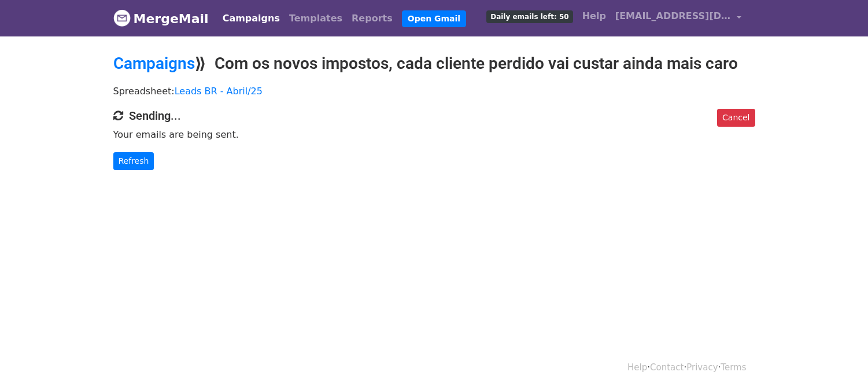 This screenshot has height=390, width=868. What do you see at coordinates (219, 91) in the screenshot?
I see `a: Leads BR - Abril/25` at bounding box center [219, 91].